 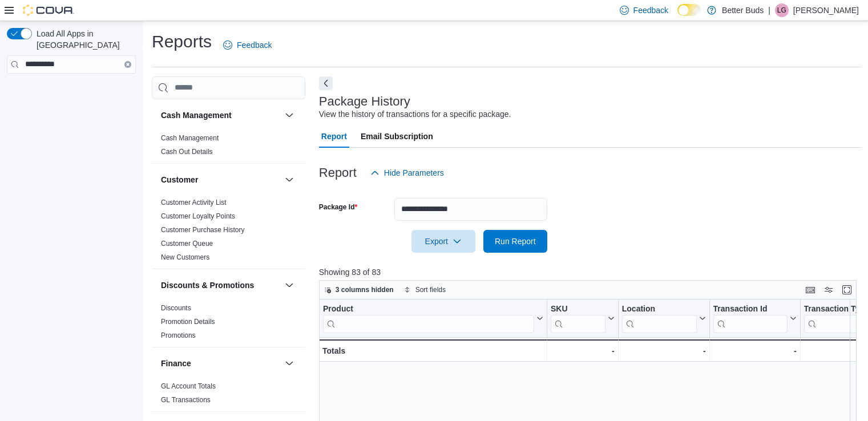 I want to click on div: Lupe Gutierrez, so click(x=782, y=10).